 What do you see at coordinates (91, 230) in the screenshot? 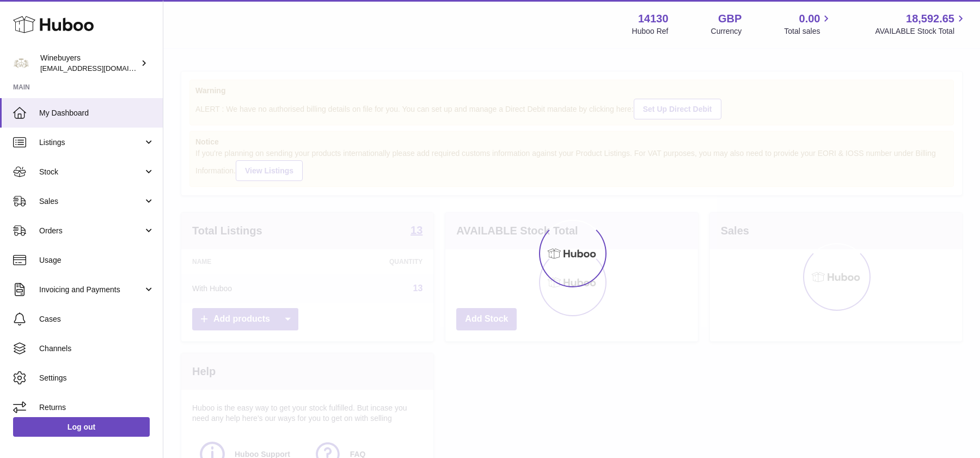
I see `span: Orders` at bounding box center [91, 230].